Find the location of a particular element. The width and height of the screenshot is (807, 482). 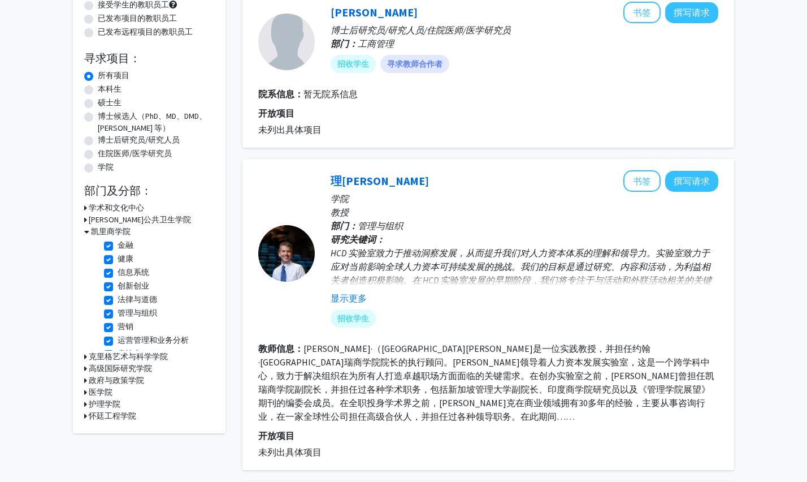

button: 显示更多 is located at coordinates (349, 298).